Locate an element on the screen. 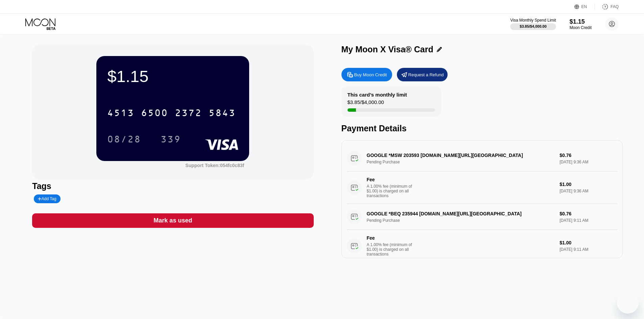  div: Add Tag is located at coordinates (47, 199).